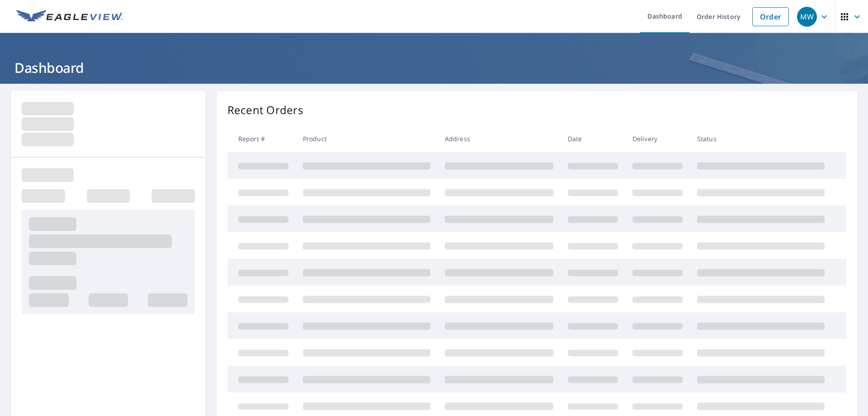  Describe the element at coordinates (434, 67) in the screenshot. I see `h1: Dashboard` at that location.